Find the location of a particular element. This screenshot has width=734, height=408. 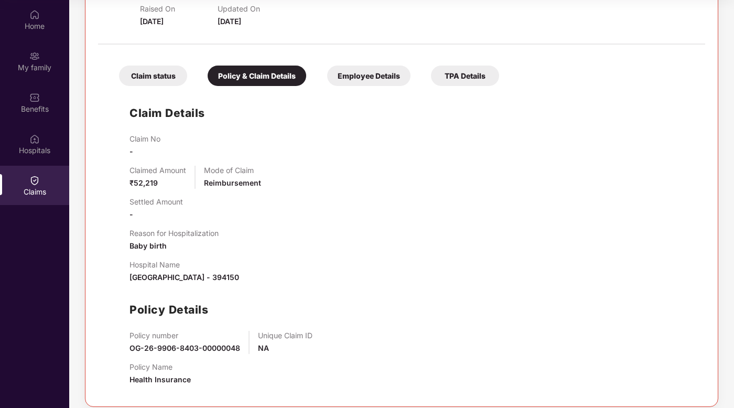

p: Updated On is located at coordinates (256, 8).